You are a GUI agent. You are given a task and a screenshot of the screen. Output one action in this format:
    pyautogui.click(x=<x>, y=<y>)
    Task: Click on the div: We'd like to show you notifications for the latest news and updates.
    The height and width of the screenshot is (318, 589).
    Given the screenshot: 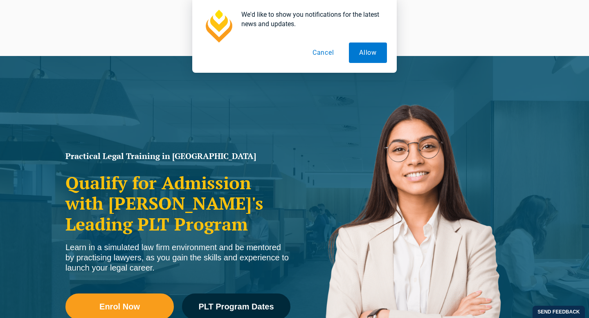 What is the action you would take?
    pyautogui.click(x=311, y=19)
    